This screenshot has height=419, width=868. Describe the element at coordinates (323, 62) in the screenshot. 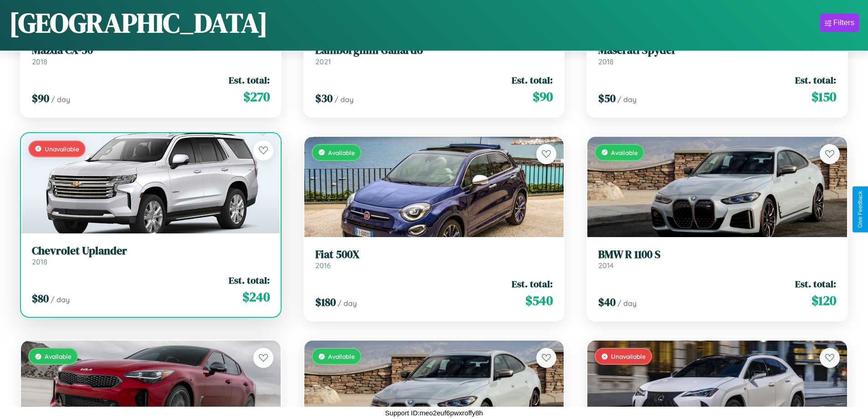

I see `span: 2021` at that location.